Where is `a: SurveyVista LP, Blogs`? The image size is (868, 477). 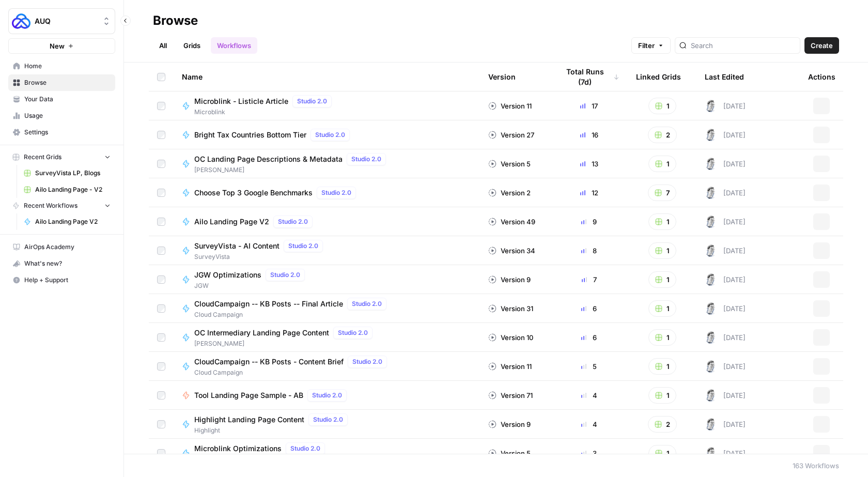 a: SurveyVista LP, Blogs is located at coordinates (67, 173).